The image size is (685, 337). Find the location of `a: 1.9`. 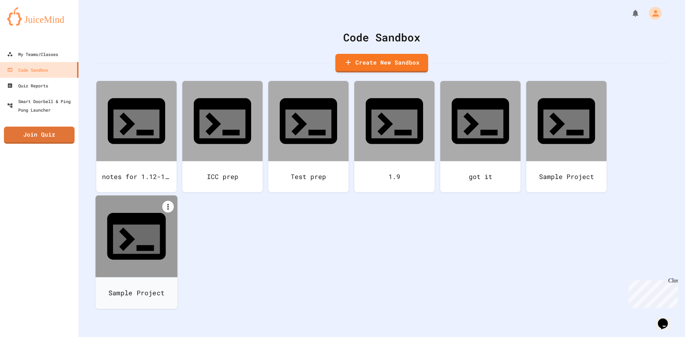

a: 1.9 is located at coordinates (394, 137).